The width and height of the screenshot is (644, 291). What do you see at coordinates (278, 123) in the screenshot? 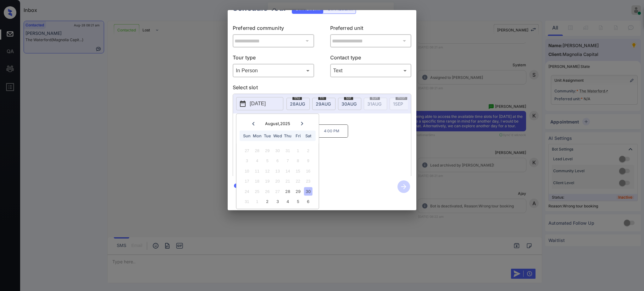
I see `div: August , 2025` at bounding box center [278, 123].